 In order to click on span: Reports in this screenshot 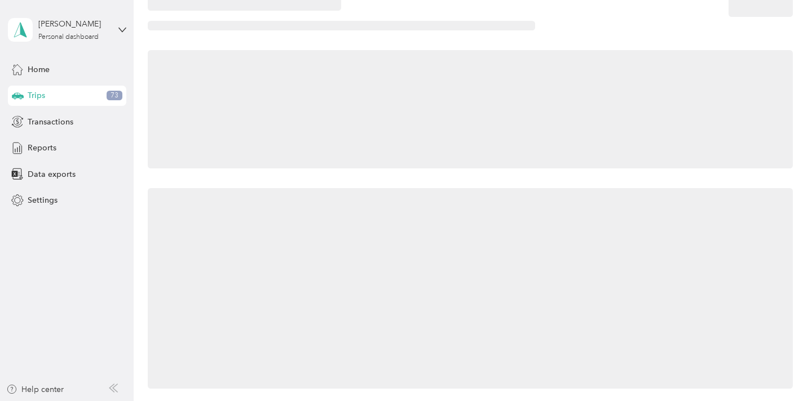, I will do `click(42, 148)`.